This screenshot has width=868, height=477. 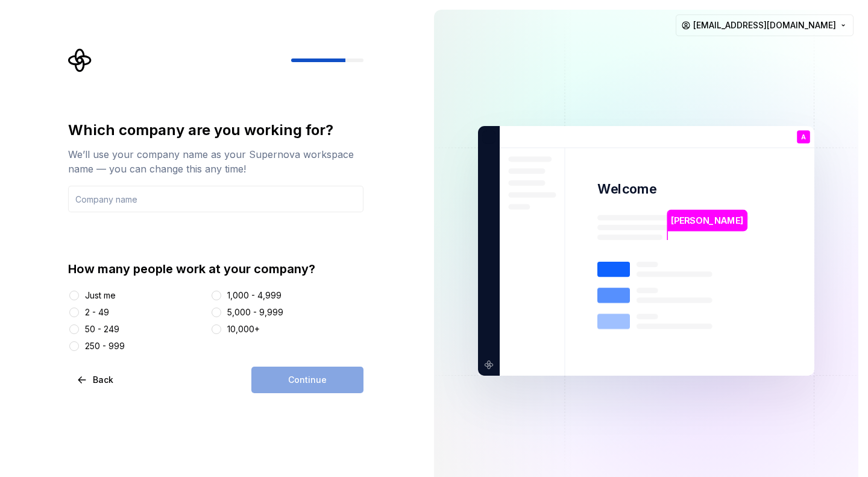 I want to click on div: 2 - 49, so click(x=97, y=312).